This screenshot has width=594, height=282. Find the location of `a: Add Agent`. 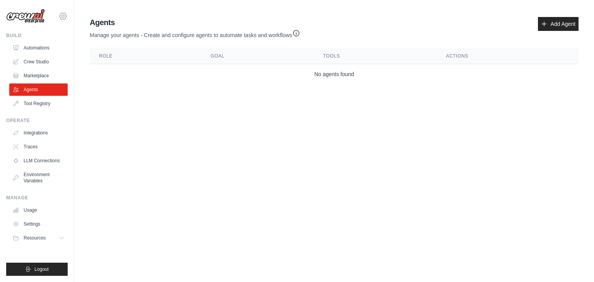

a: Add Agent is located at coordinates (558, 24).